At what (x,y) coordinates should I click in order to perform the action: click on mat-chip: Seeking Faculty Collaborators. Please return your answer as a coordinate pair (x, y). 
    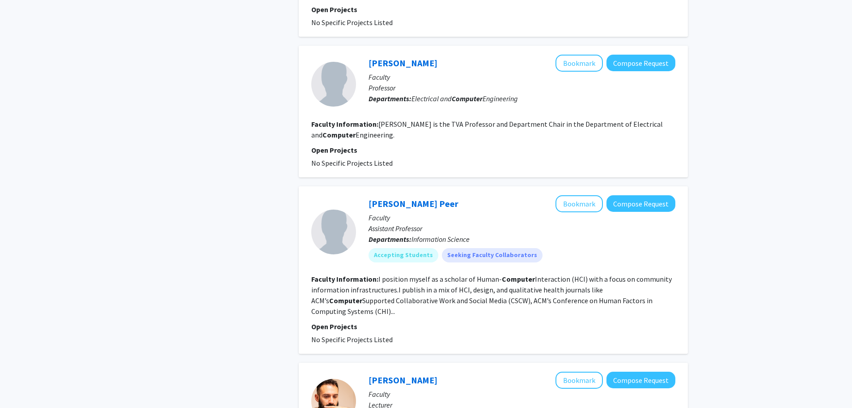
    Looking at the image, I should click on (492, 255).